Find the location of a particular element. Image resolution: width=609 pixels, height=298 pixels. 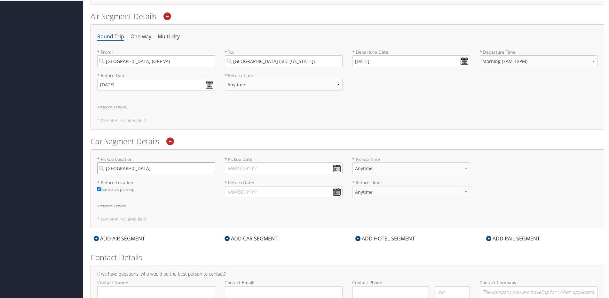

input: Contact Email: is located at coordinates (284, 292).